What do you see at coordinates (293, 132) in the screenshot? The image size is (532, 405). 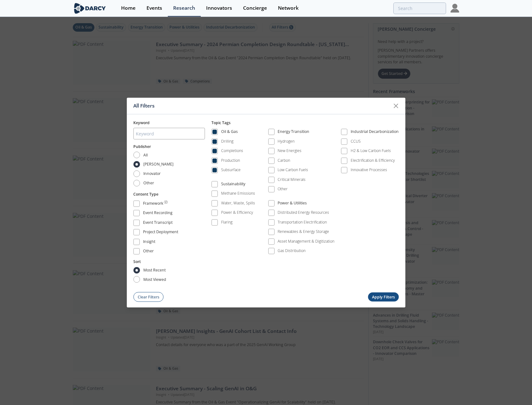 I see `div: Energy Transition` at bounding box center [293, 132].